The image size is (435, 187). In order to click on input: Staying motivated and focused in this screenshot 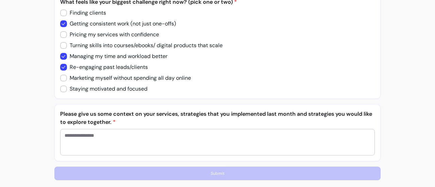, I will do `click(107, 89)`.